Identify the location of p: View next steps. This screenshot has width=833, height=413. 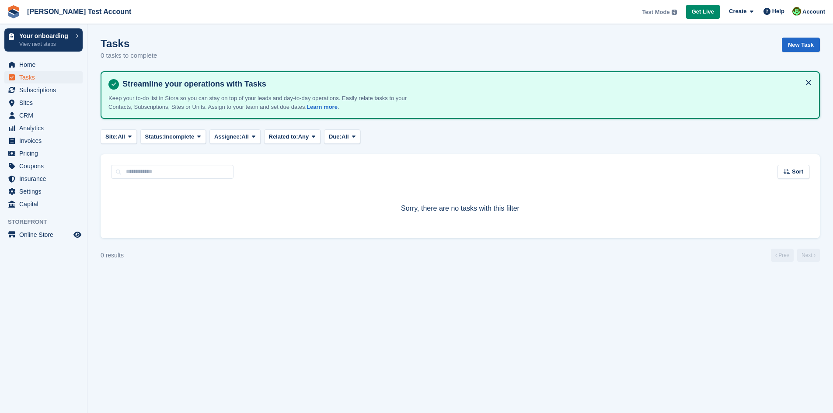
(45, 44).